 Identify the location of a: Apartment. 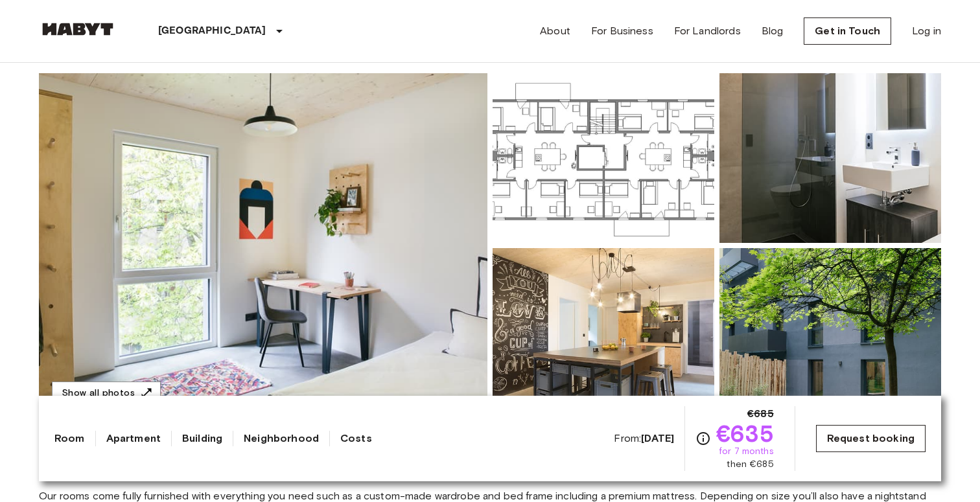
(134, 438).